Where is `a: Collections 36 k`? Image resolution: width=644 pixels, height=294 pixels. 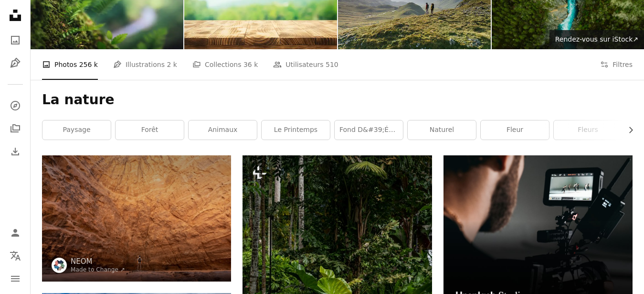 a: Collections 36 k is located at coordinates (225, 64).